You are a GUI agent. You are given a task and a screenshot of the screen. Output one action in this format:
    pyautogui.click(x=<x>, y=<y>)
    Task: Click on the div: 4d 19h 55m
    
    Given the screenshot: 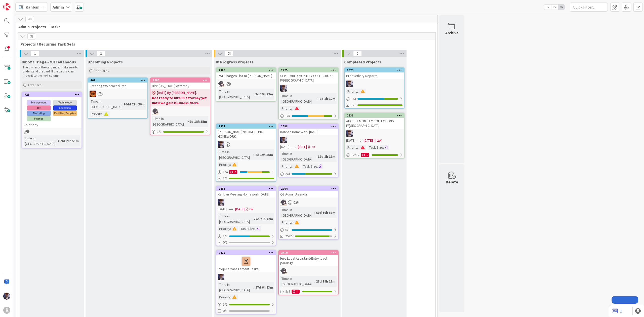 What is the action you would take?
    pyautogui.click(x=264, y=155)
    